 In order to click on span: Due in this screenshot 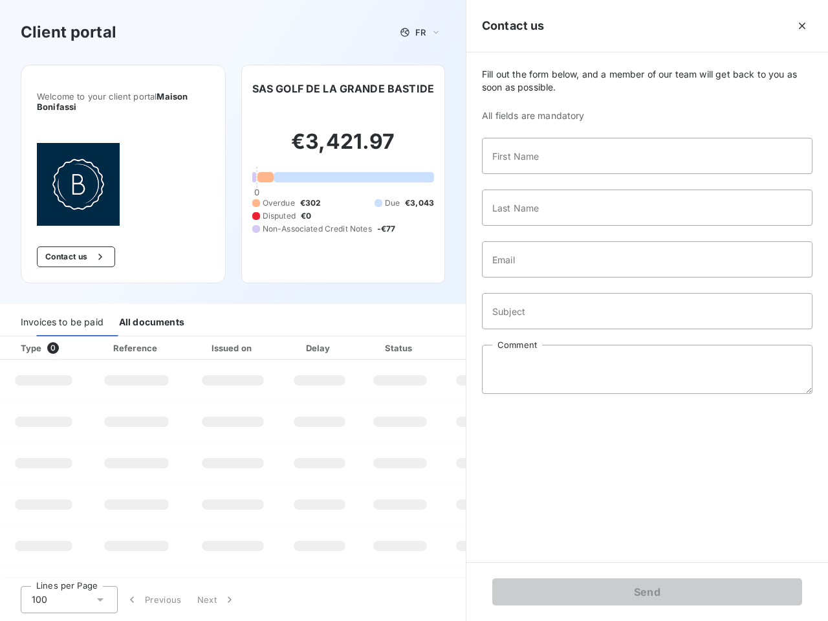, I will do `click(392, 203)`.